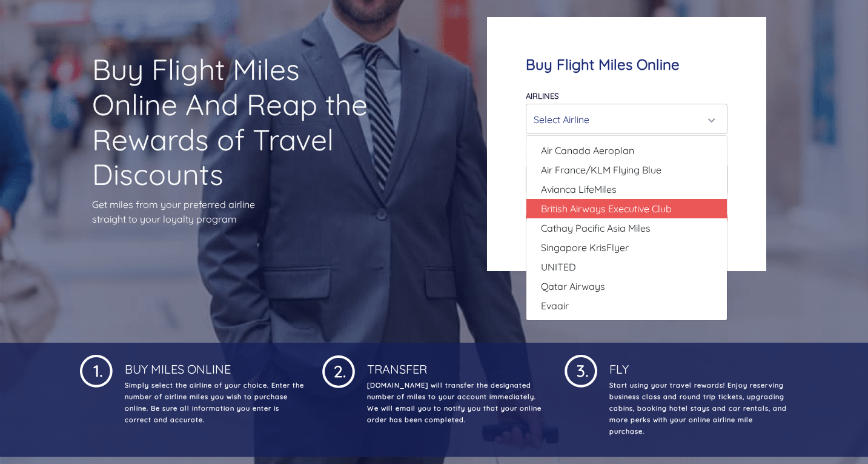 Image resolution: width=868 pixels, height=464 pixels. Describe the element at coordinates (698, 408) in the screenshot. I see `p: Start using your travel rewards! Enjoy reserving business class and round trip tickets, upgrading...` at that location.